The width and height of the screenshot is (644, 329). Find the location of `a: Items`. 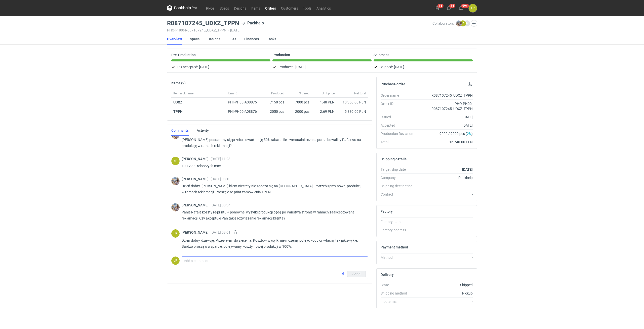

a: Items is located at coordinates (255, 8).